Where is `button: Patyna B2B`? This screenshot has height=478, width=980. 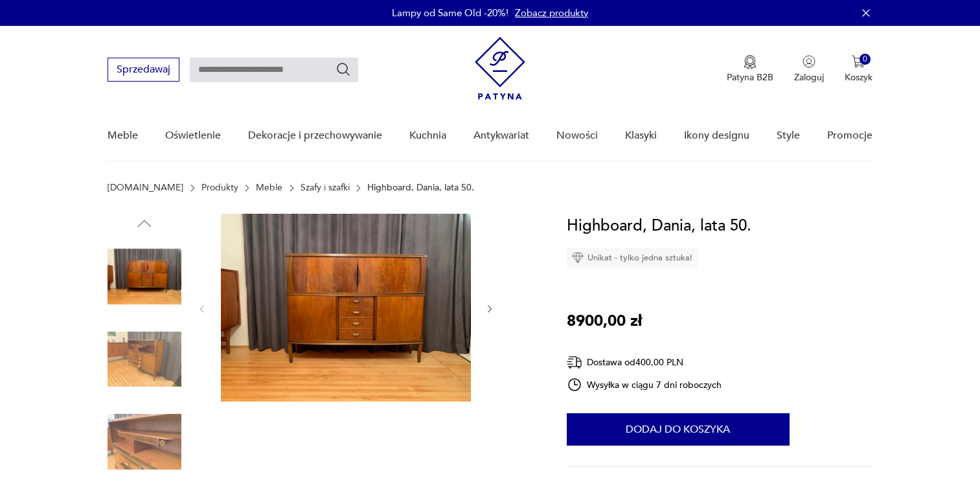
button: Patyna B2B is located at coordinates (750, 69).